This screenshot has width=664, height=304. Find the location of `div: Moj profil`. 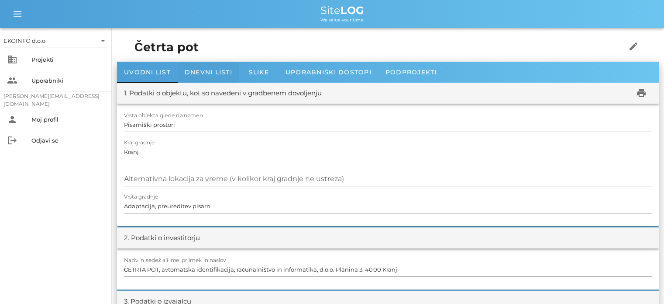

div: Moj profil is located at coordinates (68, 119).